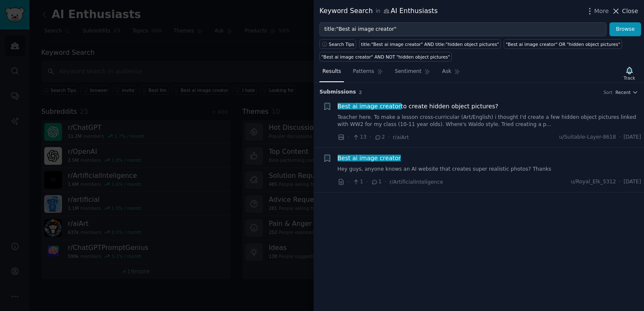 This screenshot has height=311, width=644. What do you see at coordinates (342, 44) in the screenshot?
I see `span: Search Tips` at bounding box center [342, 44].